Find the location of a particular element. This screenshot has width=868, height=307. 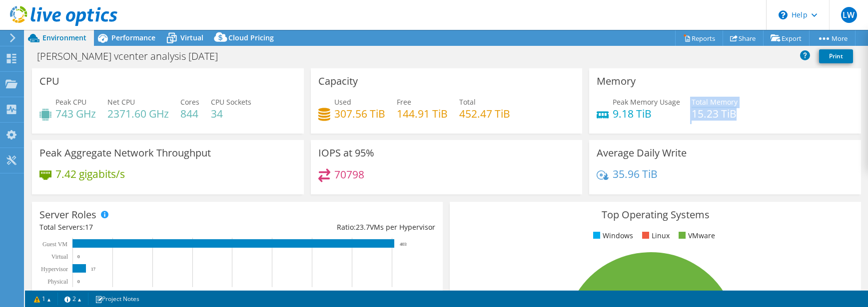

a: Reports is located at coordinates (699, 38).